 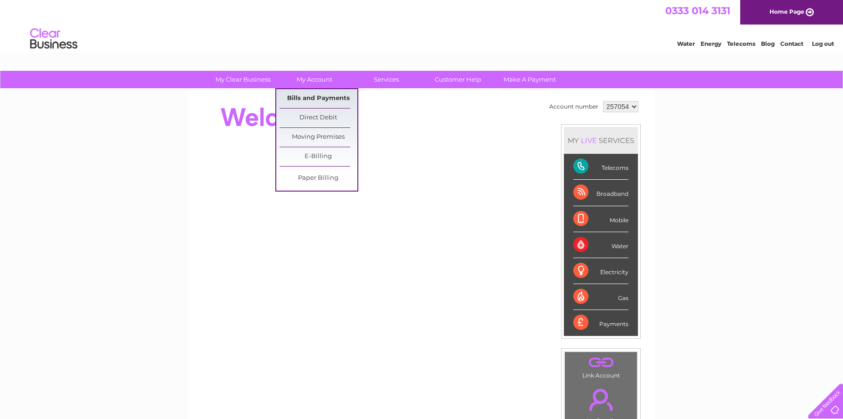 What do you see at coordinates (601, 366) in the screenshot?
I see `td: Link Account` at bounding box center [601, 366].